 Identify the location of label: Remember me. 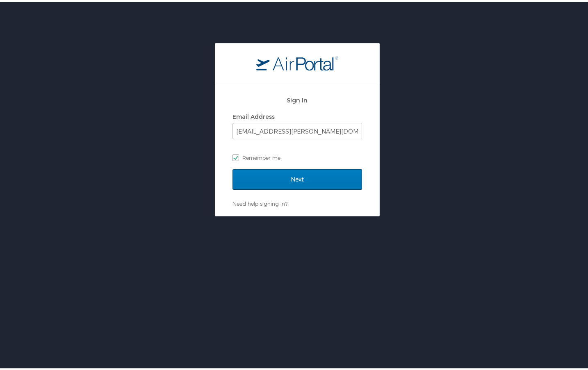
(297, 156).